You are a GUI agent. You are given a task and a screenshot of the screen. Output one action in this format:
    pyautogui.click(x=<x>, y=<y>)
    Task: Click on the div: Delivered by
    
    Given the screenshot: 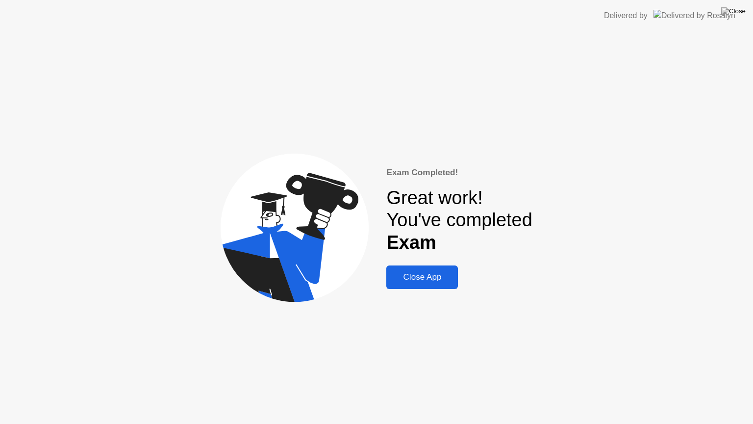 What is the action you would take?
    pyautogui.click(x=625, y=16)
    